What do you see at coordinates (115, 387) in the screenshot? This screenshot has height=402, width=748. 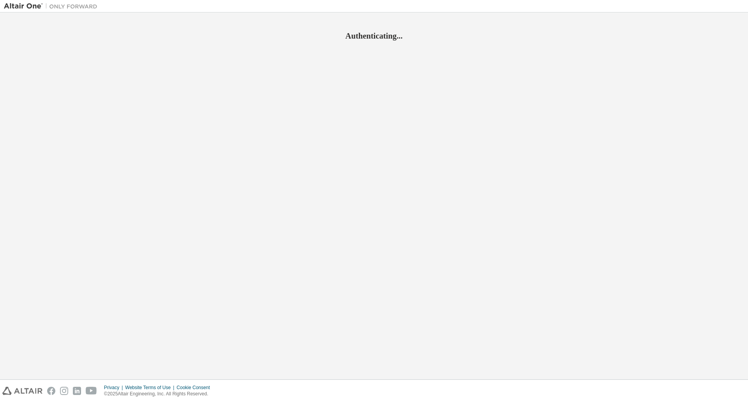 I see `div: Privacy` at bounding box center [115, 387].